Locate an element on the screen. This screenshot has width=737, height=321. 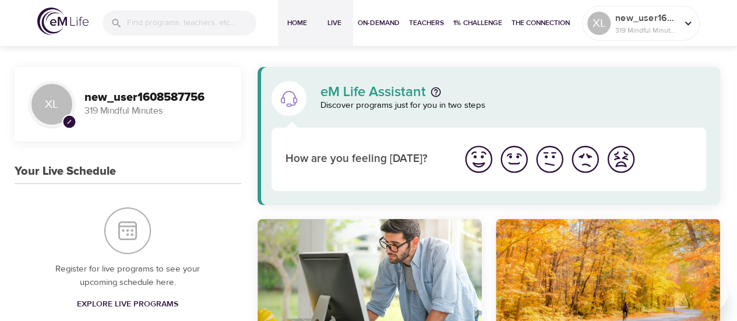
img: great is located at coordinates (478, 159).